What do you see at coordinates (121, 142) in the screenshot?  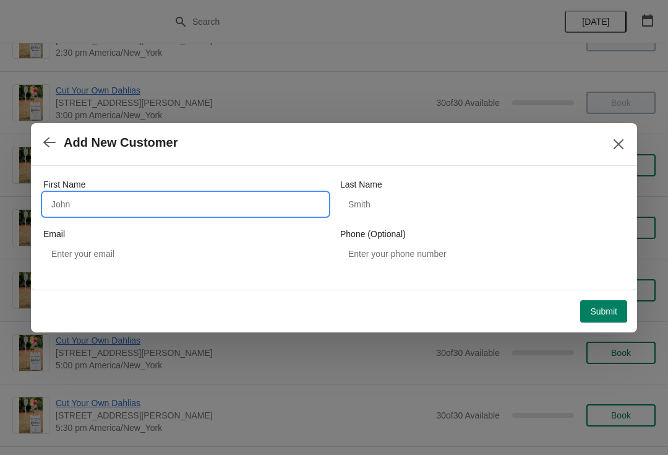 I see `h2: Add New Customer` at bounding box center [121, 142].